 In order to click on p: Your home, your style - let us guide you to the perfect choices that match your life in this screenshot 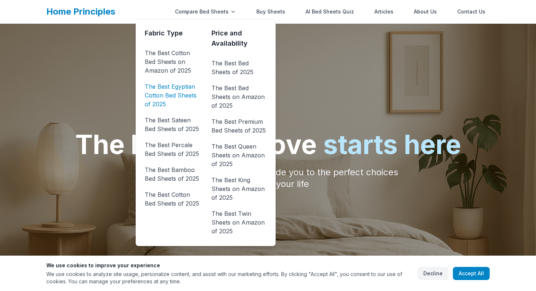, I will do `click(268, 178)`.